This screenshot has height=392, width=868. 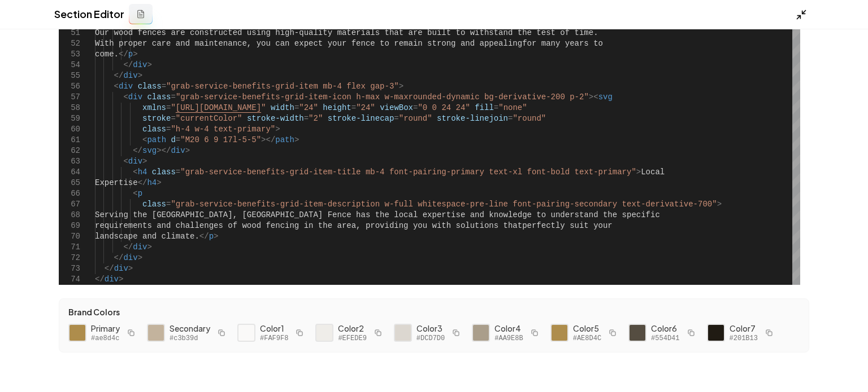 What do you see at coordinates (665, 329) in the screenshot?
I see `span: Color 6` at bounding box center [665, 329].